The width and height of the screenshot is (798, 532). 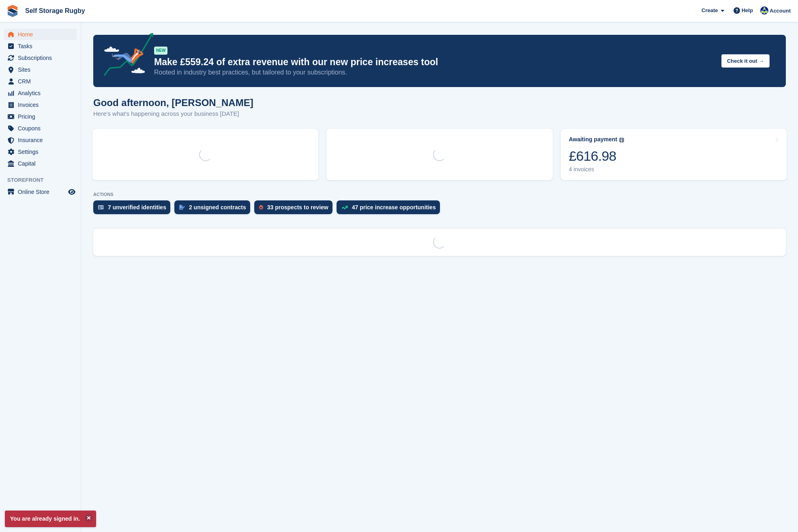 I want to click on a: 33 prospects to review, so click(x=295, y=210).